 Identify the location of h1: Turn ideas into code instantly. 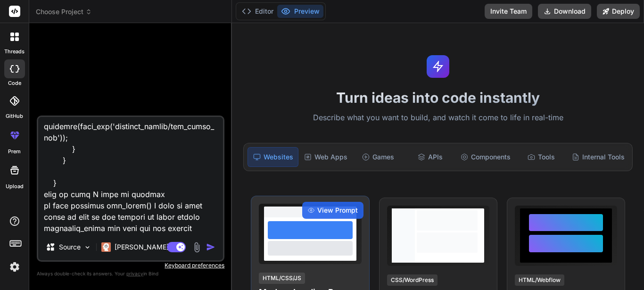
(438, 97).